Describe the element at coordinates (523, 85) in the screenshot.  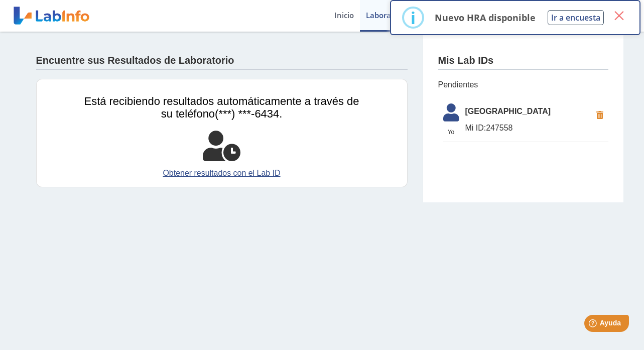
I see `span: Pendientes` at that location.